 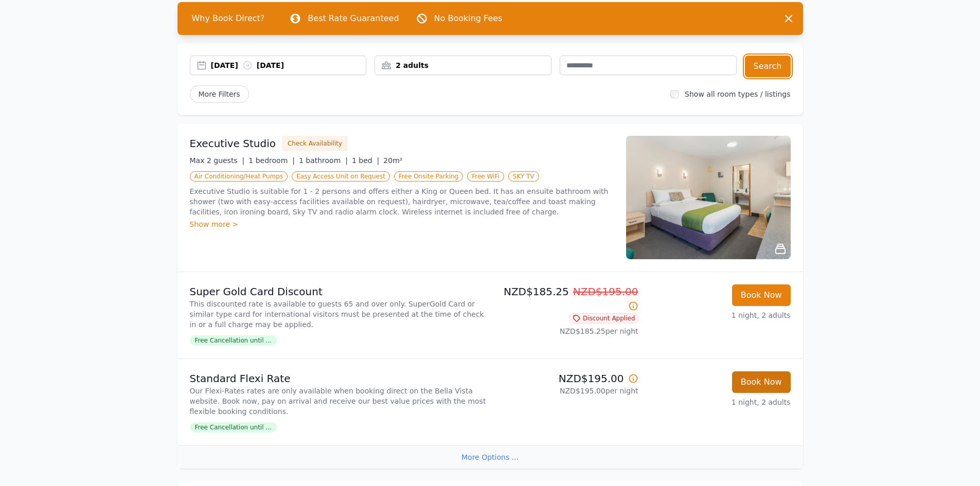 What do you see at coordinates (271, 160) in the screenshot?
I see `span: 1 bedroom |` at bounding box center [271, 160].